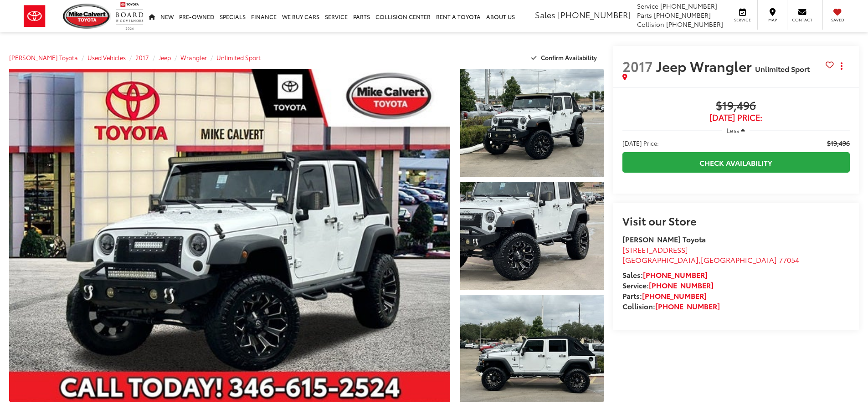 The width and height of the screenshot is (868, 415). What do you see at coordinates (668, 285) in the screenshot?
I see `strong: Service:` at bounding box center [668, 285].